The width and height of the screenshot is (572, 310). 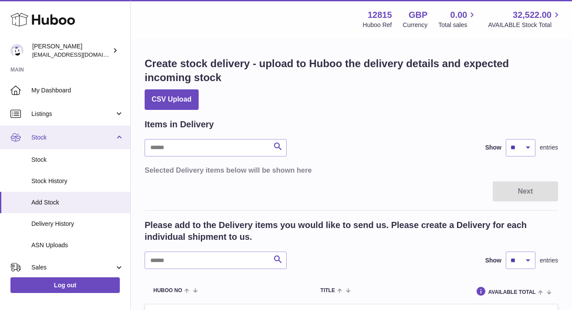 What do you see at coordinates (459, 15) in the screenshot?
I see `span: 0.00` at bounding box center [459, 15].